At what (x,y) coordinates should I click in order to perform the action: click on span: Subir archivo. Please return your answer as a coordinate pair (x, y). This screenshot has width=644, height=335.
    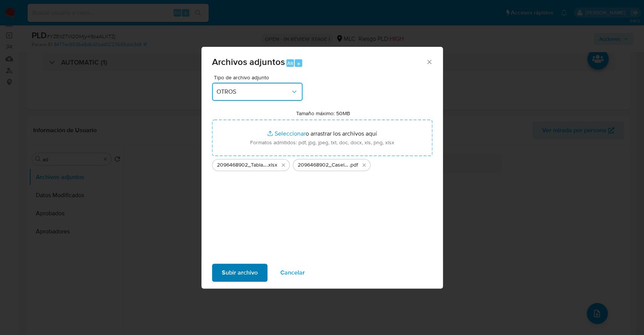
    Looking at the image, I should click on (240, 273).